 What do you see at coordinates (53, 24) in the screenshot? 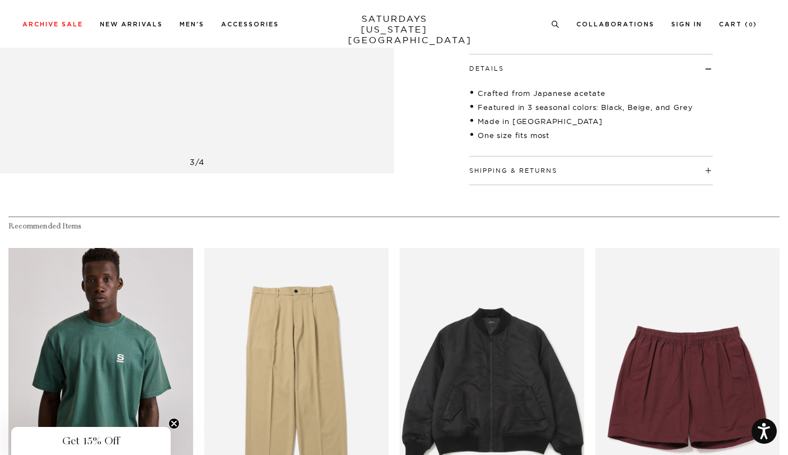
I see `a: Archive Sale` at bounding box center [53, 24].